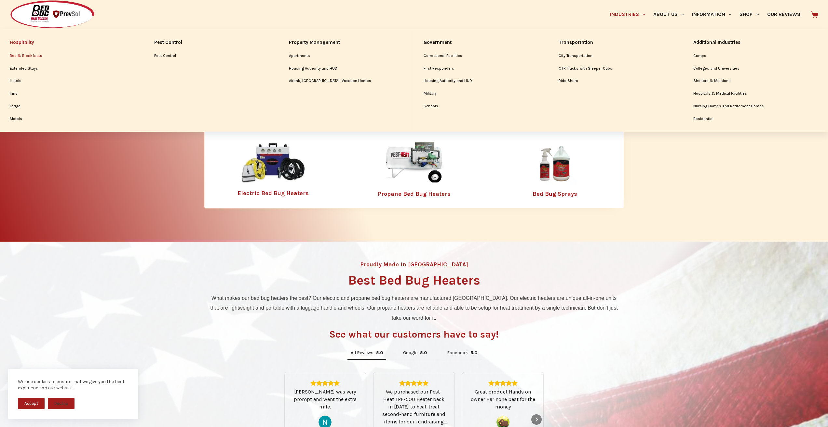 Image resolution: width=828 pixels, height=427 pixels. What do you see at coordinates (72, 81) in the screenshot?
I see `a: Hotels` at bounding box center [72, 81].